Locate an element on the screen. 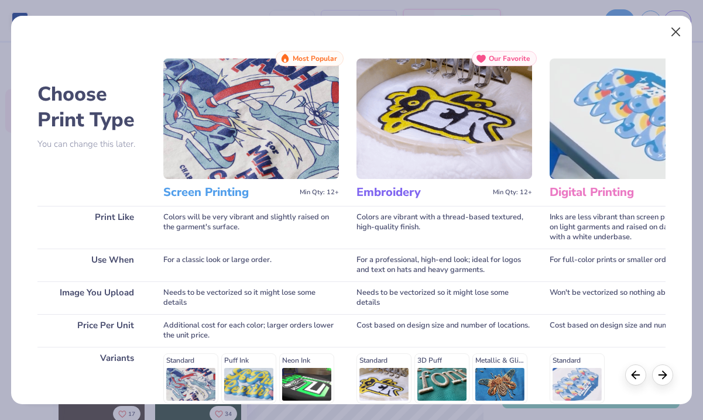  p: You can change this later. is located at coordinates (91, 144).